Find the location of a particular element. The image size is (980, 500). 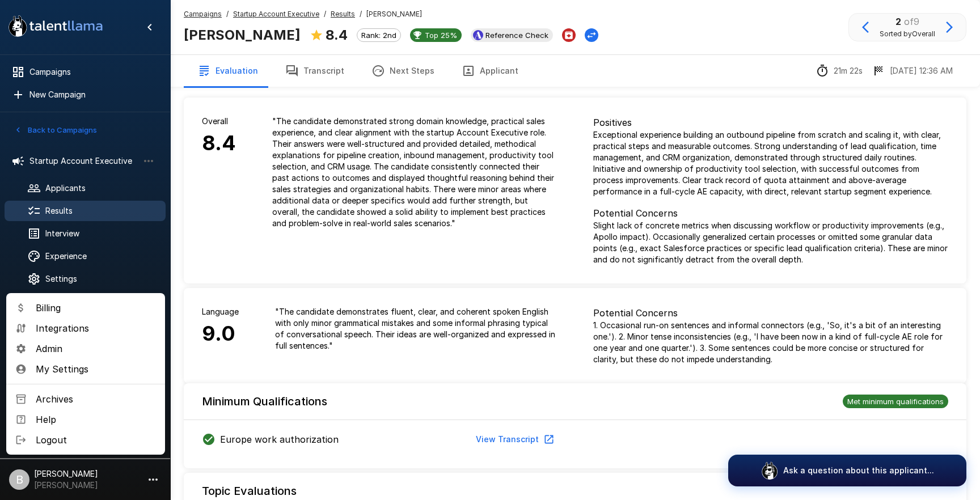

span: Billing is located at coordinates (96, 308).